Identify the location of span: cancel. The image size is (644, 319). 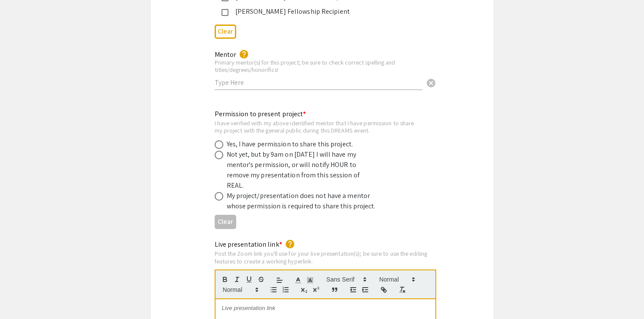
(431, 83).